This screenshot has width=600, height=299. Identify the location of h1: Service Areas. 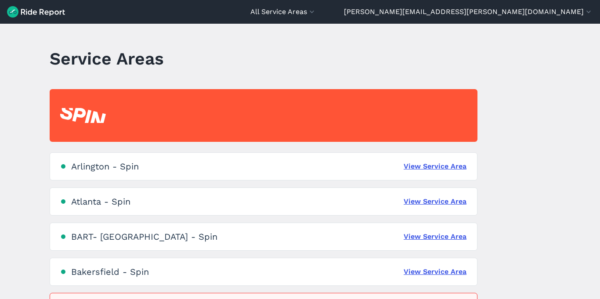
(107, 58).